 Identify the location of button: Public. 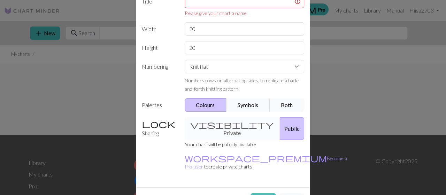
(292, 128).